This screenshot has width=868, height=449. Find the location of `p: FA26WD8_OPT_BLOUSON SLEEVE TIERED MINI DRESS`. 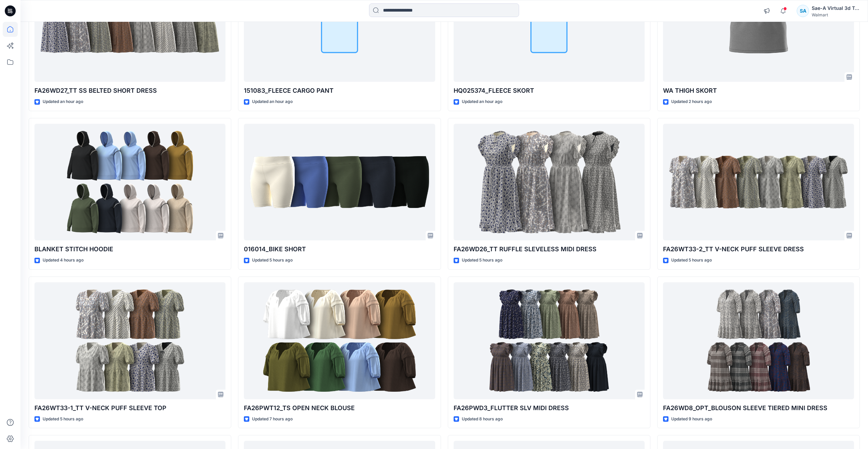

p: FA26WD8_OPT_BLOUSON SLEEVE TIERED MINI DRESS is located at coordinates (759, 408).